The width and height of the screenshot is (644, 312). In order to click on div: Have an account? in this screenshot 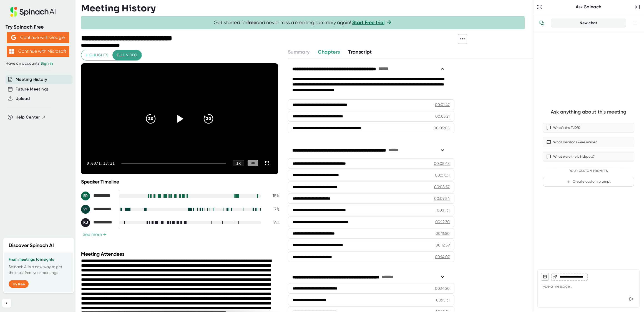, I will do `click(38, 64)`.